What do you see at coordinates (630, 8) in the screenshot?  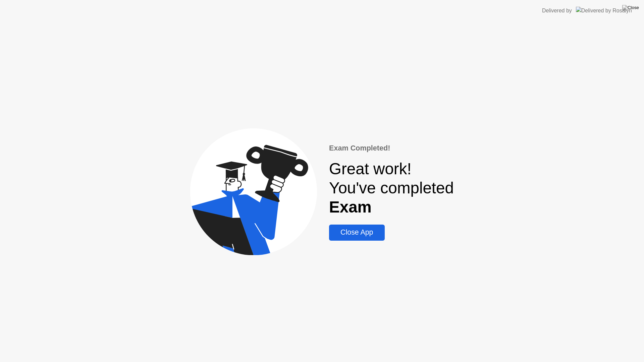 I see `img: Close` at bounding box center [630, 8].